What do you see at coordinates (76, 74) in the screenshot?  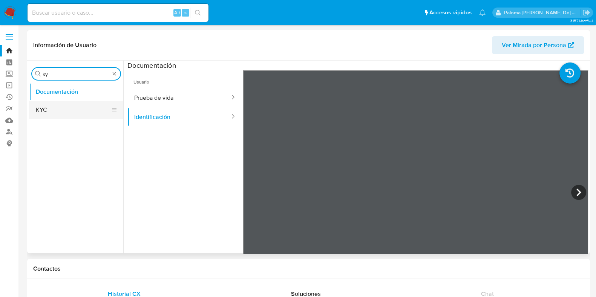 I see `input: Buscar` at bounding box center [76, 74].